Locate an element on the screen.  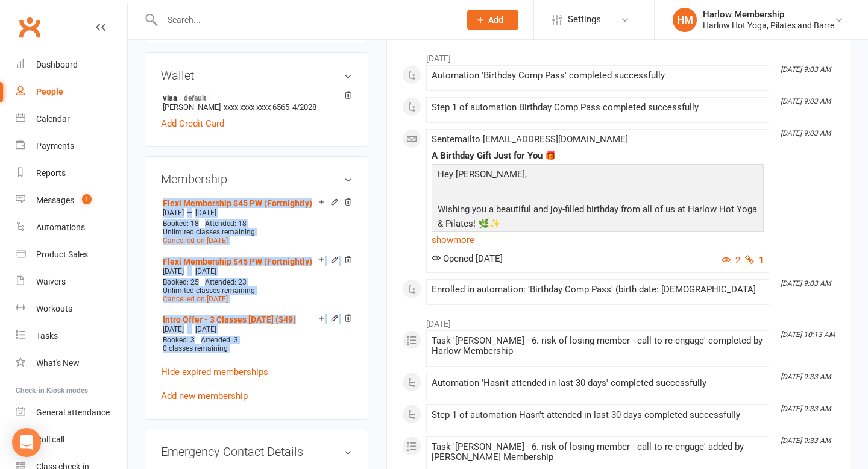
div: Calendar is located at coordinates (53, 119).